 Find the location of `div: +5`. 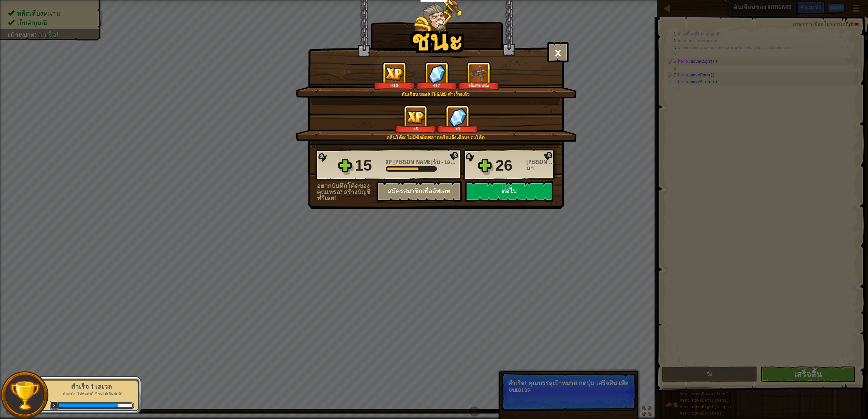

div: +5 is located at coordinates (415, 128).